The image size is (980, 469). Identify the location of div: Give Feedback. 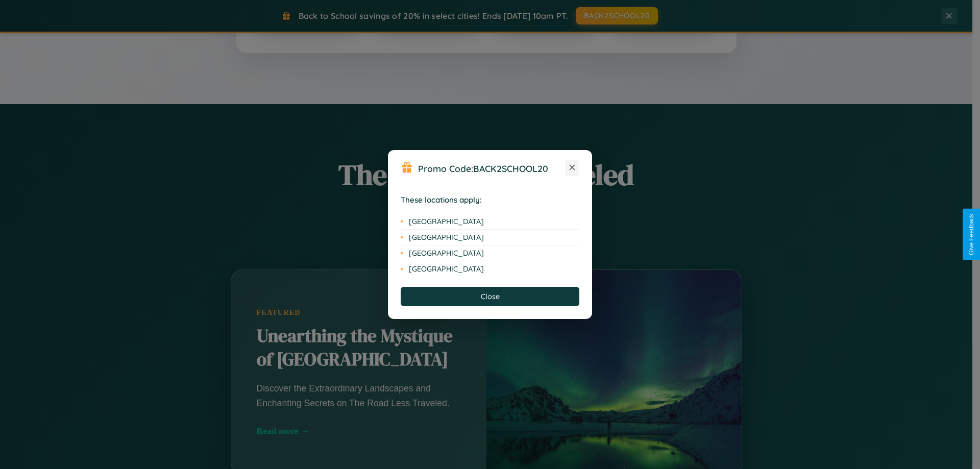
(972, 234).